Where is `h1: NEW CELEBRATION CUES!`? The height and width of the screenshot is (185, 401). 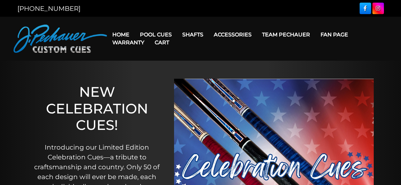
h1: NEW CELEBRATION CUES! is located at coordinates (97, 108).